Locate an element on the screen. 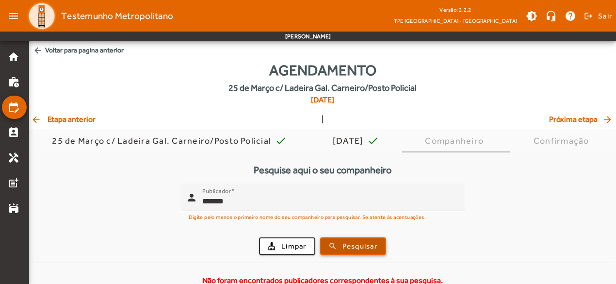 This screenshot has height=284, width=616. mat-icon: edit_calendar is located at coordinates (14, 107).